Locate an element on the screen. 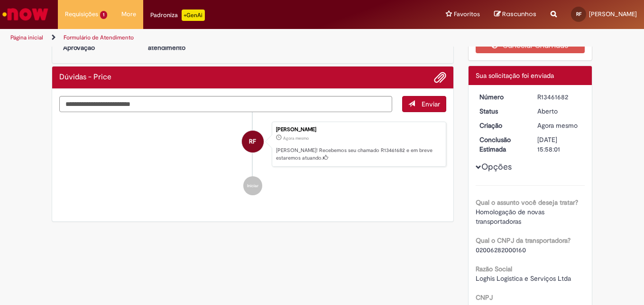 This screenshot has height=305, width=644. li: Reginaldo Faria is located at coordinates (253, 144).